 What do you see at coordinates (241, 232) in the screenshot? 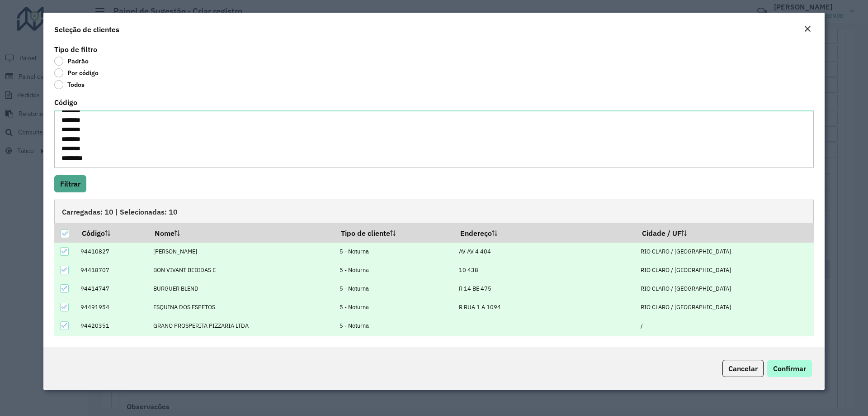
I see `th: Nome` at bounding box center [241, 232].